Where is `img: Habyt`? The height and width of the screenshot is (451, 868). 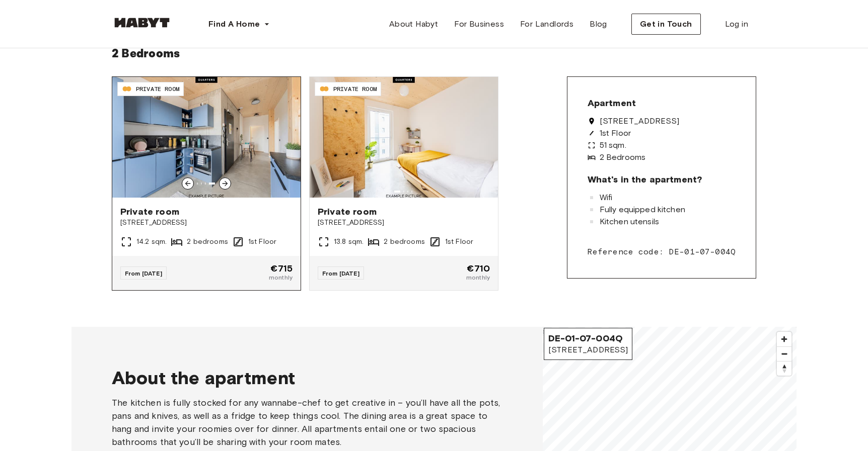
img: Habyt is located at coordinates (142, 22).